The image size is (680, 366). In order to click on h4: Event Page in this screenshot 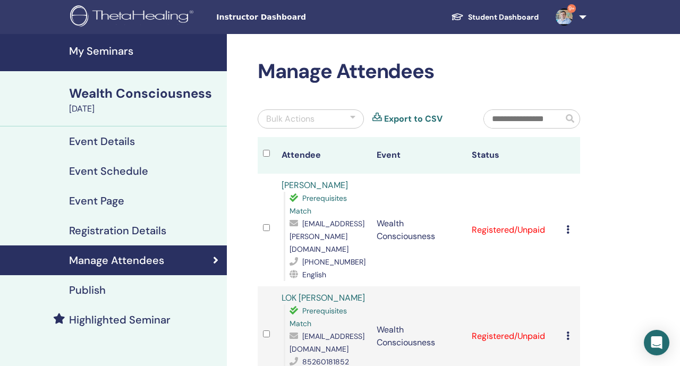, I will do `click(97, 201)`.